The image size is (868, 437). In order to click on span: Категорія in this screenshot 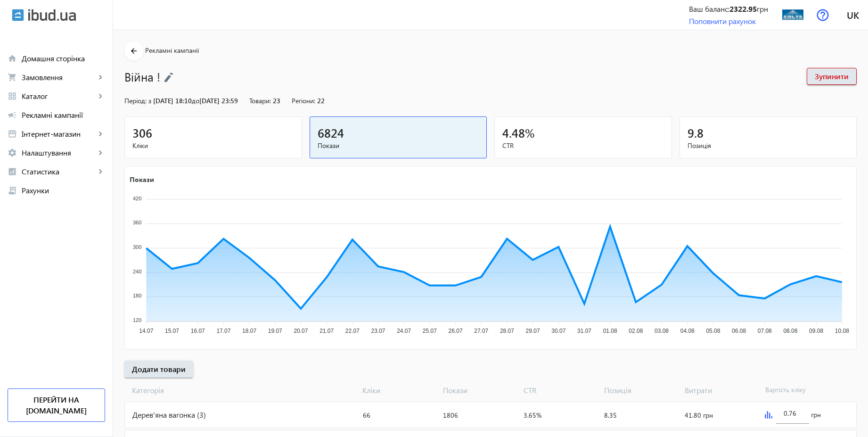, I will do `click(241, 390)`.